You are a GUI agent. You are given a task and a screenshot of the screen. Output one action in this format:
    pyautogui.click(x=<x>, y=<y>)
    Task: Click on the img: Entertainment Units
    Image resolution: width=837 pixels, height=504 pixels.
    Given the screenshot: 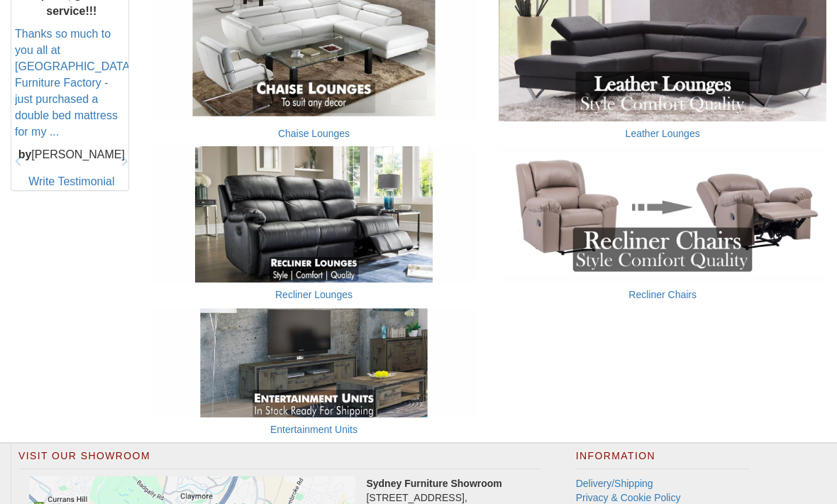 What is the action you would take?
    pyautogui.click(x=314, y=362)
    